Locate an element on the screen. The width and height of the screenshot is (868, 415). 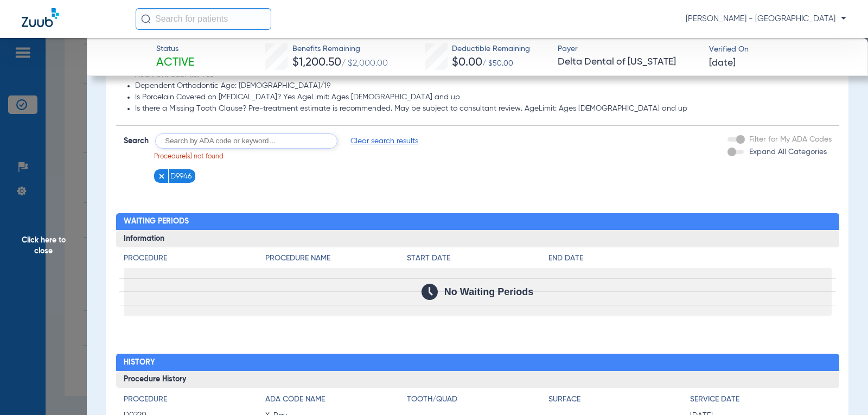
app-breakdown-title: ADA Code Name is located at coordinates (336, 401).